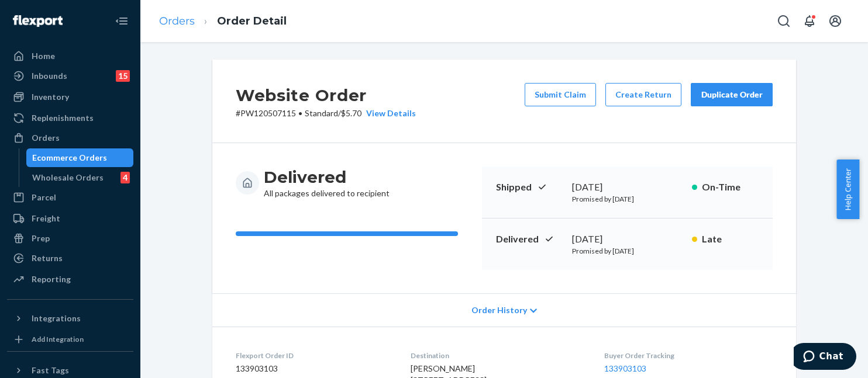 Image resolution: width=868 pixels, height=378 pixels. Describe the element at coordinates (68, 177) in the screenshot. I see `div: Wholesale Orders` at that location.